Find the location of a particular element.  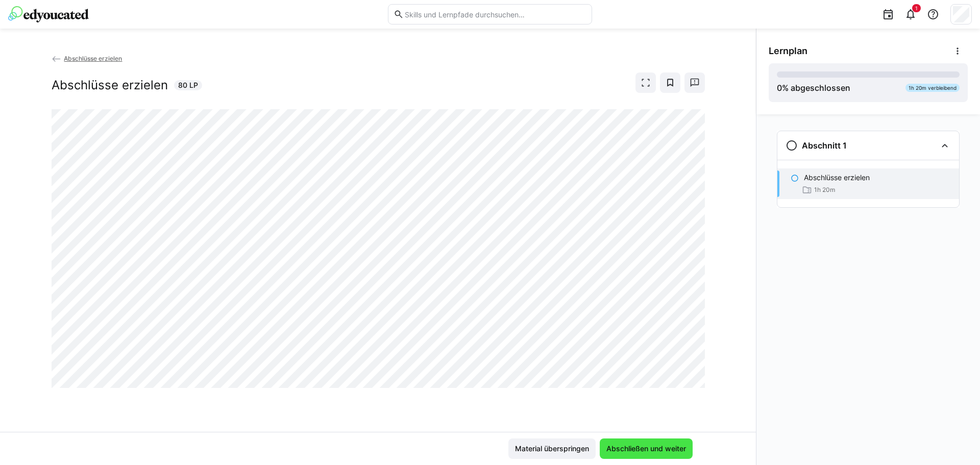

a: Abschlüsse erzielen is located at coordinates (86, 58).